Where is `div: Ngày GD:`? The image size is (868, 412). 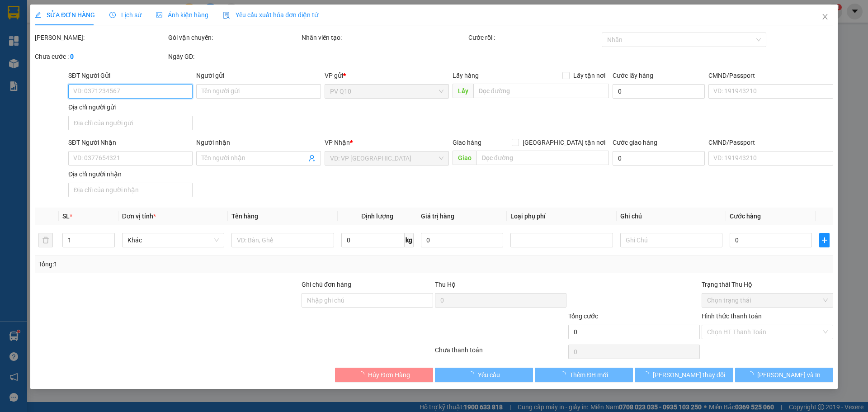
div: Ngày GD: is located at coordinates (234, 56).